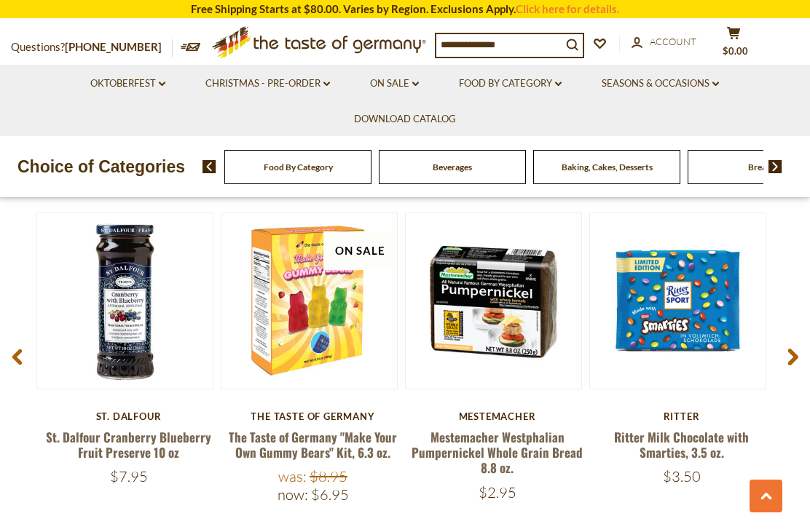 The height and width of the screenshot is (532, 810). What do you see at coordinates (394, 84) in the screenshot?
I see `a: On Sale` at bounding box center [394, 84].